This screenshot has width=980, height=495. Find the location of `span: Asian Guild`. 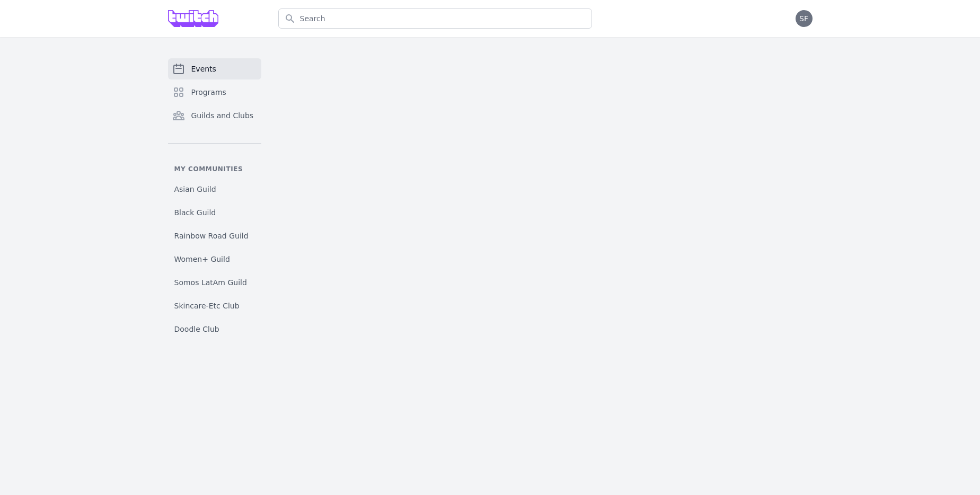

span: Asian Guild is located at coordinates (195, 190).